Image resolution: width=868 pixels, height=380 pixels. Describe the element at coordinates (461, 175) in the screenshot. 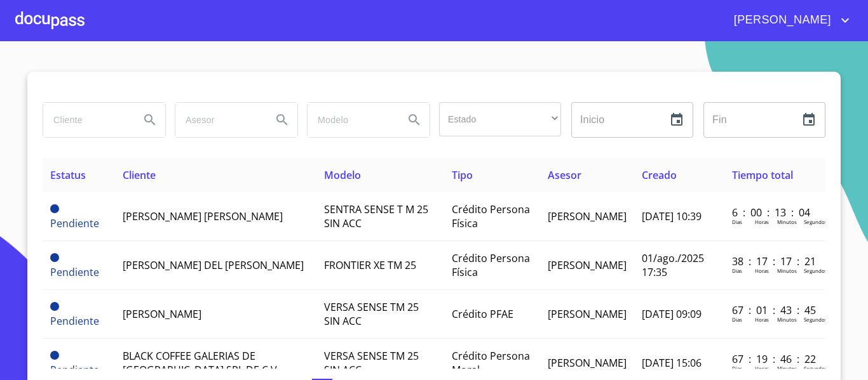

I see `span: Tipo` at that location.